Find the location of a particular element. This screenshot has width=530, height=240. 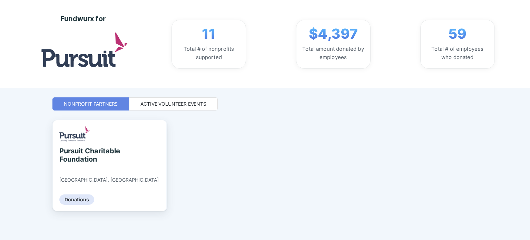

div: Total amount donated by employees is located at coordinates (333, 53).